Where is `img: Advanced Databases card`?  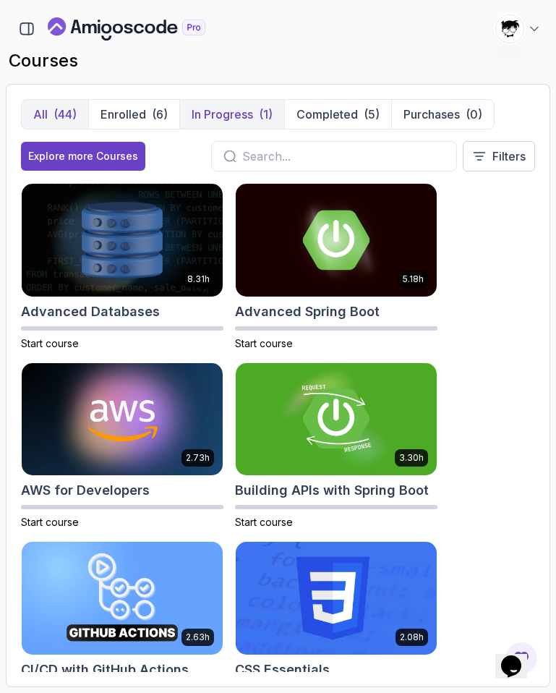 img: Advanced Databases card is located at coordinates (122, 240).